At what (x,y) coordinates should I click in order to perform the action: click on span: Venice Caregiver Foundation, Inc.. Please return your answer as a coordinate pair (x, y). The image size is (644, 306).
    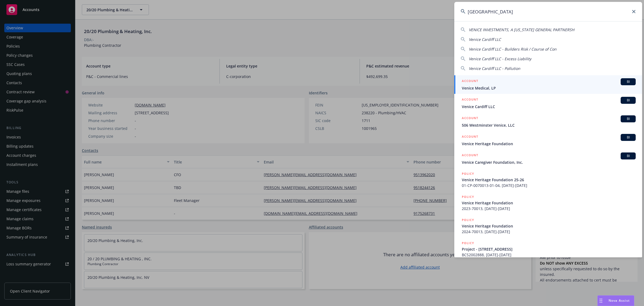
    Looking at the image, I should click on (549, 162).